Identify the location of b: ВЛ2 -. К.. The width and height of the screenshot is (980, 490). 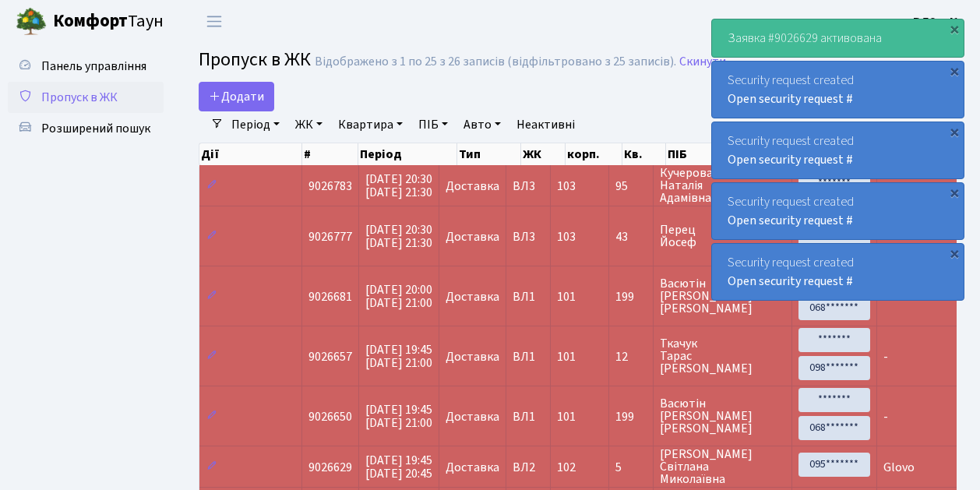
(938, 22).